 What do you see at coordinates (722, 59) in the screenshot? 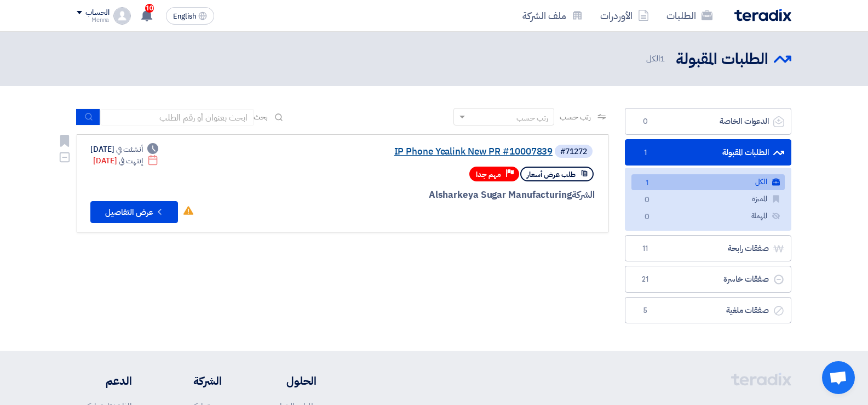
I see `h2: الطلبات المقبولة` at bounding box center [722, 59].